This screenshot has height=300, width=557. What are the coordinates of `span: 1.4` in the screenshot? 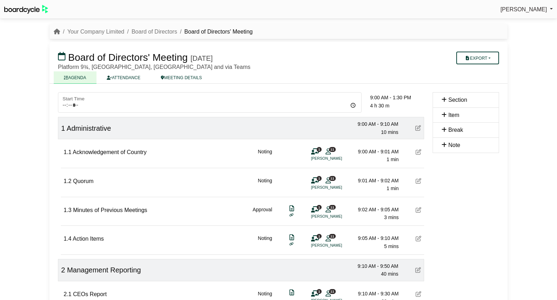 It's located at (67, 238).